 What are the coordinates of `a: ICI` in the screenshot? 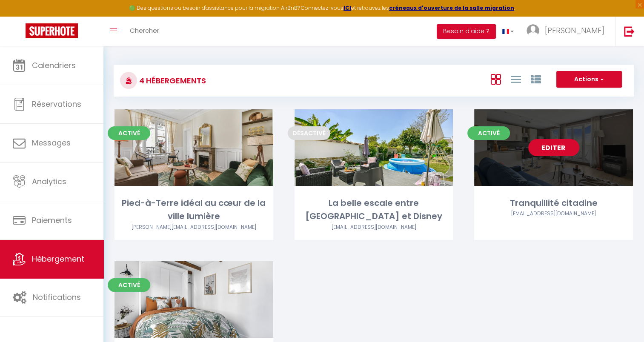 It's located at (347, 8).